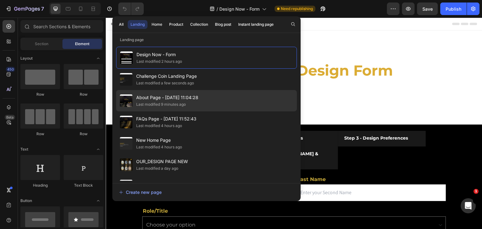 The width and height of the screenshot is (482, 229). I want to click on div: All, so click(121, 24).